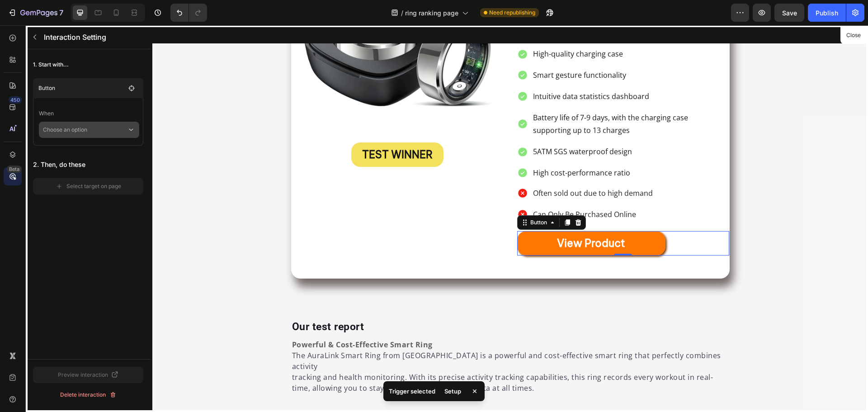 The height and width of the screenshot is (412, 868). I want to click on span: Preview interaction, so click(83, 375).